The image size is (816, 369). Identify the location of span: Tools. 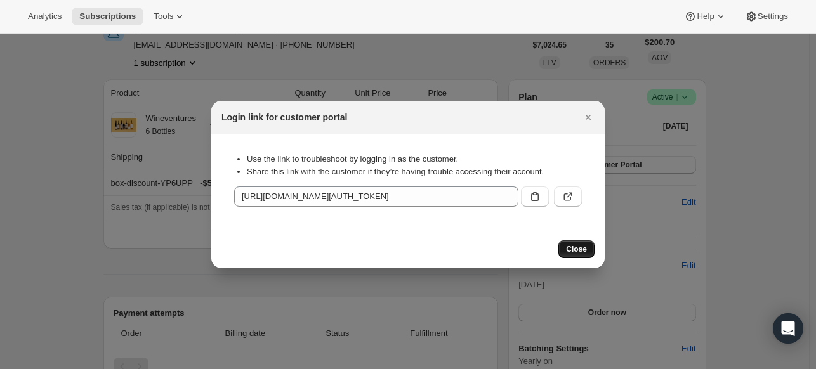
(163, 16).